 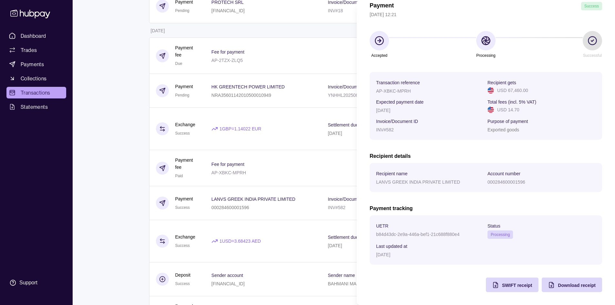 What do you see at coordinates (512, 285) in the screenshot?
I see `button: SWIFT receipt` at bounding box center [512, 285].